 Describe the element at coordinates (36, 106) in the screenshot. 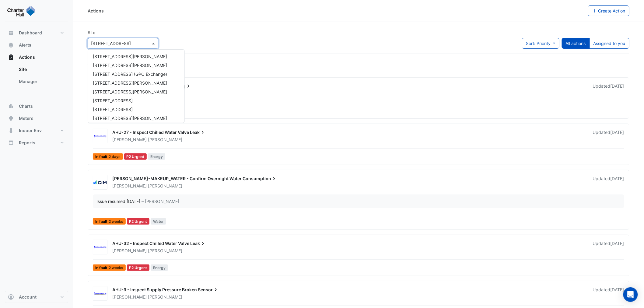

I see `button: Charts` at that location.